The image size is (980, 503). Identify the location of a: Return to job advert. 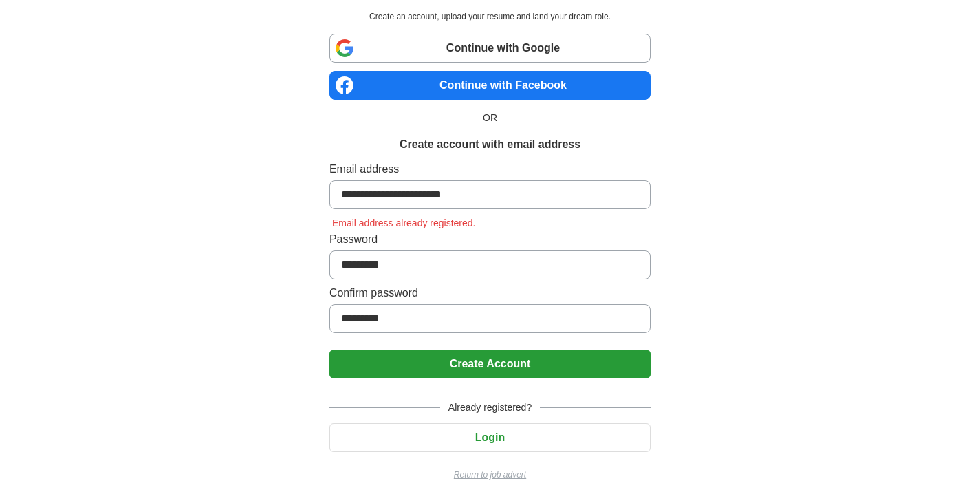
(490, 474).